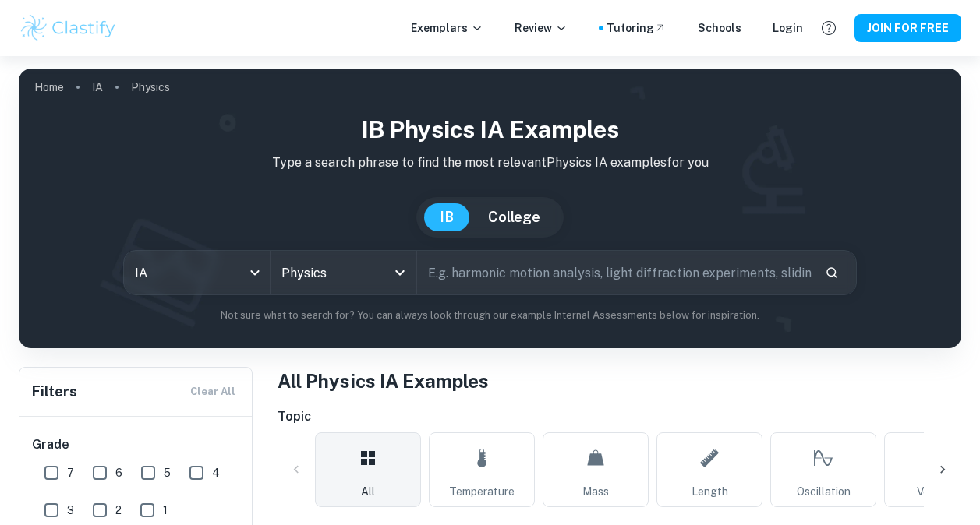  Describe the element at coordinates (150, 87) in the screenshot. I see `p: Physics` at that location.